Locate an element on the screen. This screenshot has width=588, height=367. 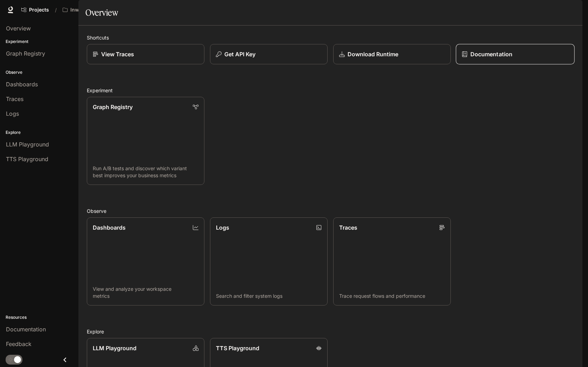
a: Graph RegistryRun A/B tests and discover which variant best improves your business metrics is located at coordinates (146, 141).